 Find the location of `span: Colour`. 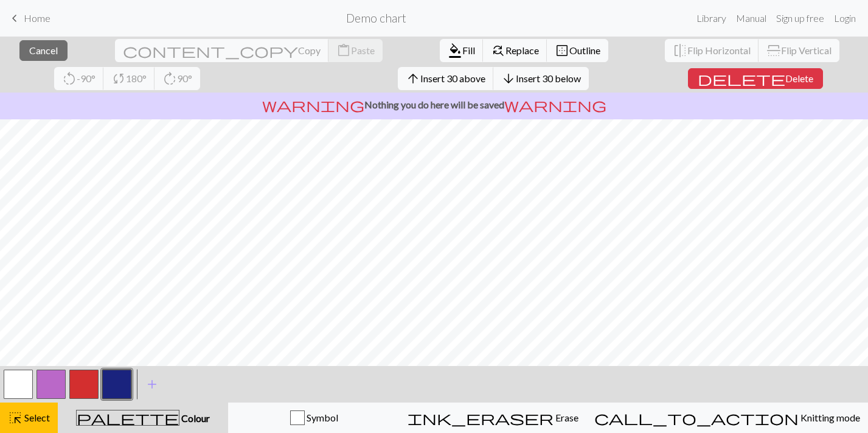

span: Colour is located at coordinates (195, 417).